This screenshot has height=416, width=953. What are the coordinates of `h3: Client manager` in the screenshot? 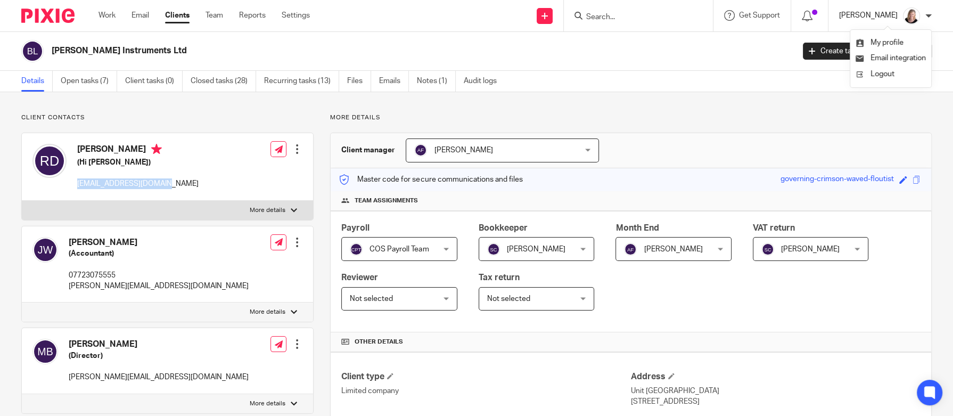 It's located at (368, 150).